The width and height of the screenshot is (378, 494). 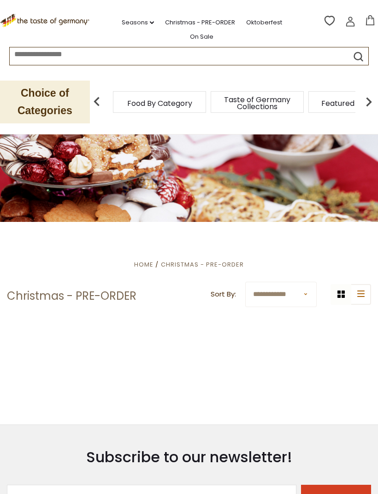 I want to click on span: Food By Category, so click(x=159, y=103).